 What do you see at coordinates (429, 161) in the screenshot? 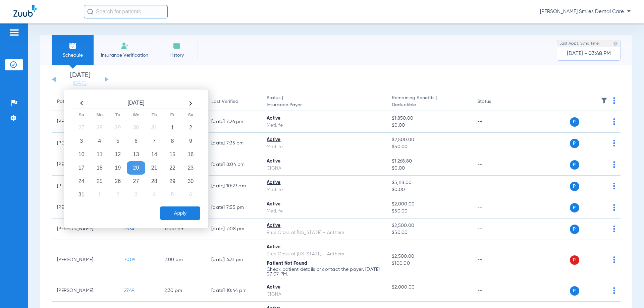
I see `span: $1,268.80` at bounding box center [429, 161].